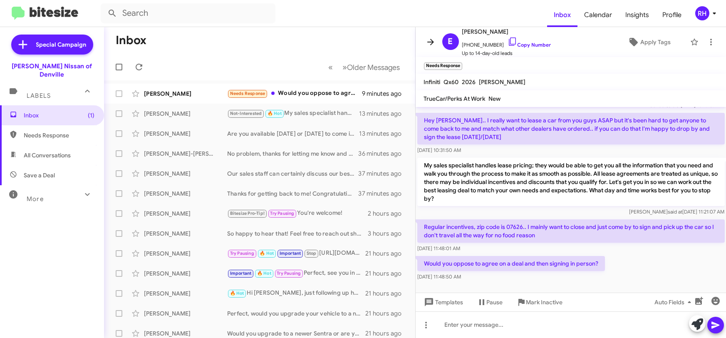 The image size is (726, 338). I want to click on span: Apply Tags, so click(655, 42).